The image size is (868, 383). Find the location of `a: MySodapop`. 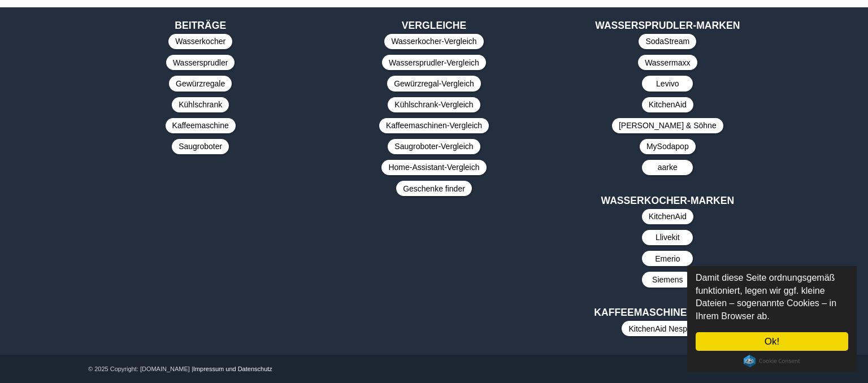

a: MySodapop is located at coordinates (667, 146).